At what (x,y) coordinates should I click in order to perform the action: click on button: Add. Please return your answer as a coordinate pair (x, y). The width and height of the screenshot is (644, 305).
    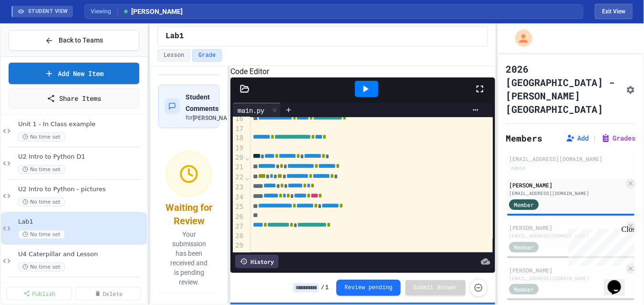
    Looking at the image, I should click on (577, 138).